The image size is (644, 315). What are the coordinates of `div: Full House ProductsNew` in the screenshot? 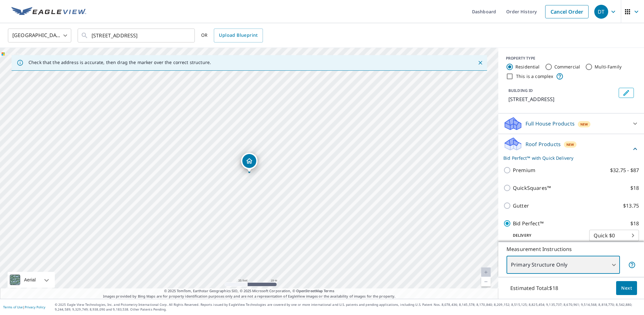 It's located at (572, 123).